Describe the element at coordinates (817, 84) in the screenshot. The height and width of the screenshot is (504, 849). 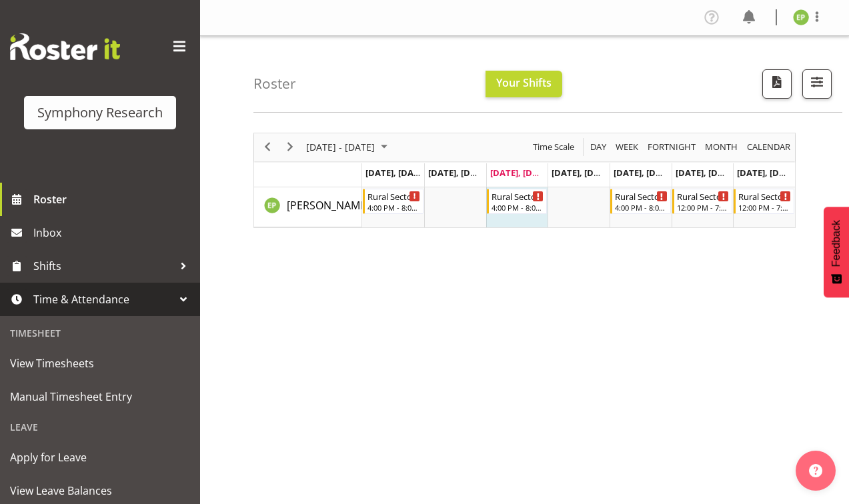
I see `button: Filter Shifts` at that location.